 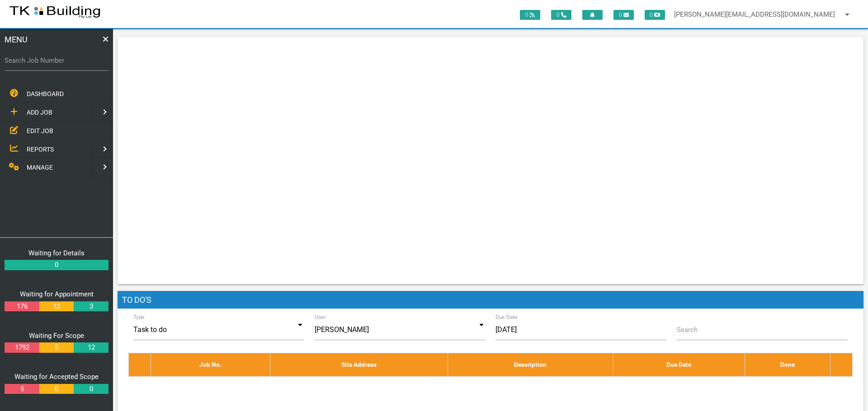 What do you see at coordinates (139, 318) in the screenshot?
I see `label: Type` at bounding box center [139, 318].